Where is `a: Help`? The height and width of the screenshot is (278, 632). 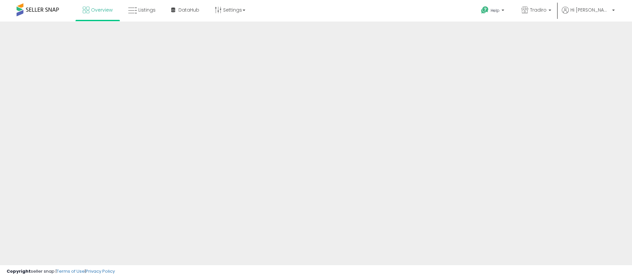 a: Help is located at coordinates (493, 11).